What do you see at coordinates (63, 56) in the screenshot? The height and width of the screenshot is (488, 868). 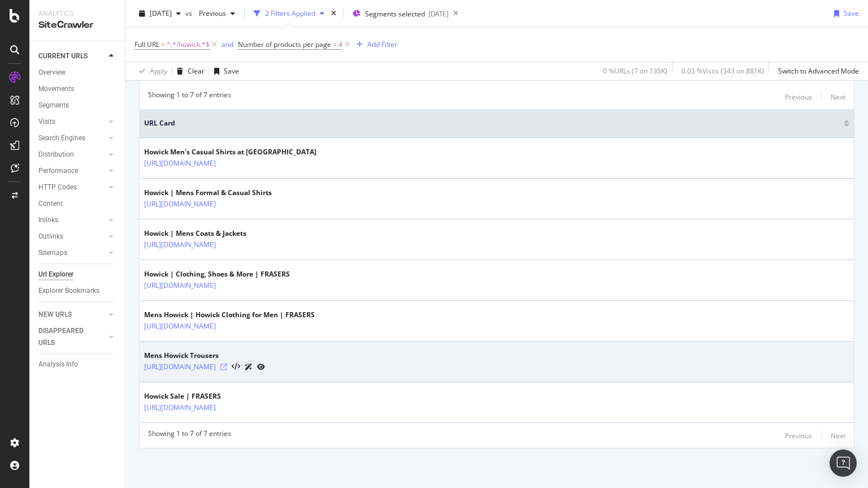 I see `div: CURRENT URLS` at bounding box center [63, 56].